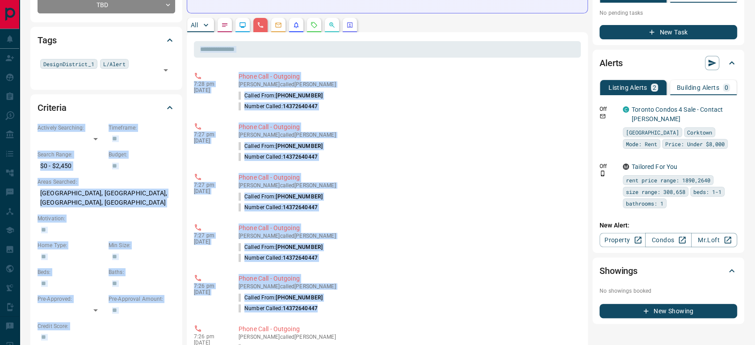 This screenshot has width=755, height=345. I want to click on p: Pre-Approval Amount:, so click(142, 299).